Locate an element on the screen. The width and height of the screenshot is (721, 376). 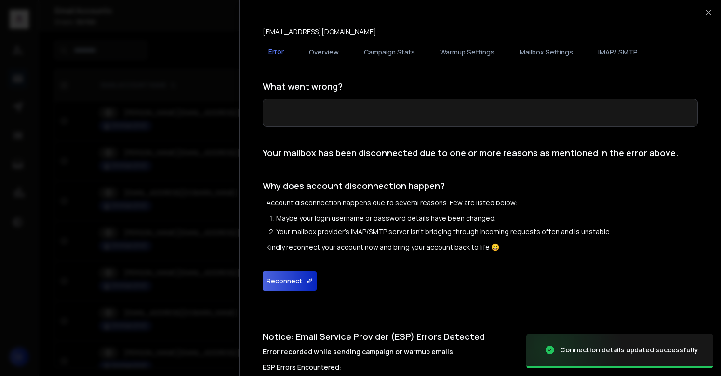
button: Campaign Stats is located at coordinates (390, 52).